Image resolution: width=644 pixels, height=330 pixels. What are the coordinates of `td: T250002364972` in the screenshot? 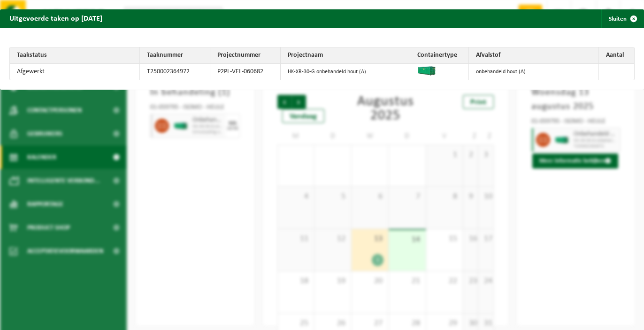 It's located at (175, 72).